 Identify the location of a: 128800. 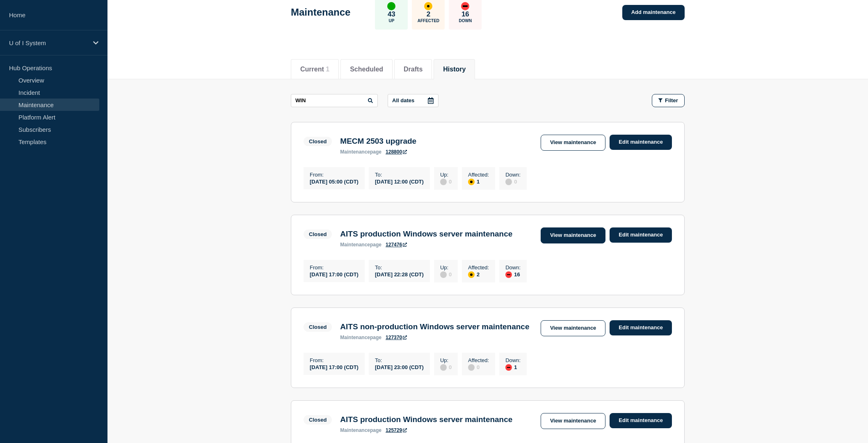
(397, 152).